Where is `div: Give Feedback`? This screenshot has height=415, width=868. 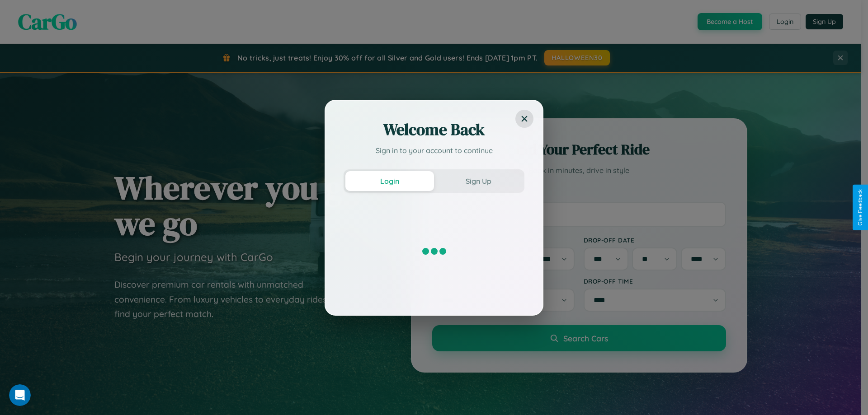
div: Give Feedback is located at coordinates (861, 207).